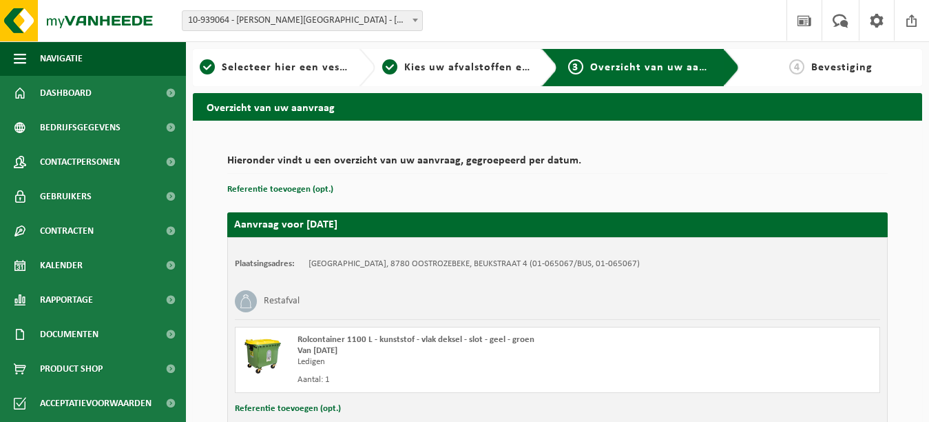 The image size is (929, 422). I want to click on span: 10-939064 - LEFERBE DOMINIQUE - VISSERSHOVEKE - OOSTROZEBEKE, so click(302, 21).